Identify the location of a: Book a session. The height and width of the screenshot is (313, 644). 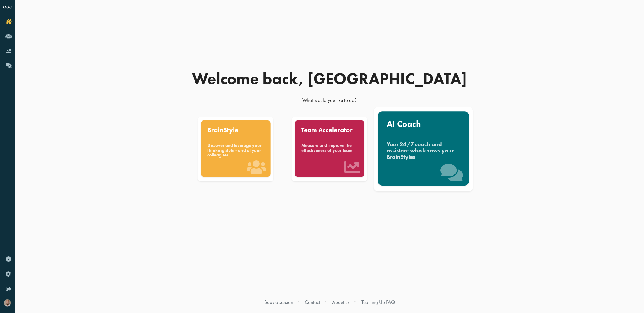
(279, 302).